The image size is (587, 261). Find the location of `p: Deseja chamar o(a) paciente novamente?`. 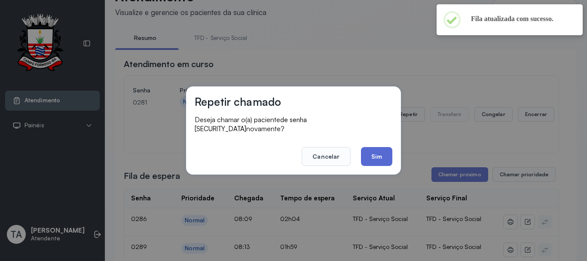

p: Deseja chamar o(a) paciente novamente? is located at coordinates (293, 124).